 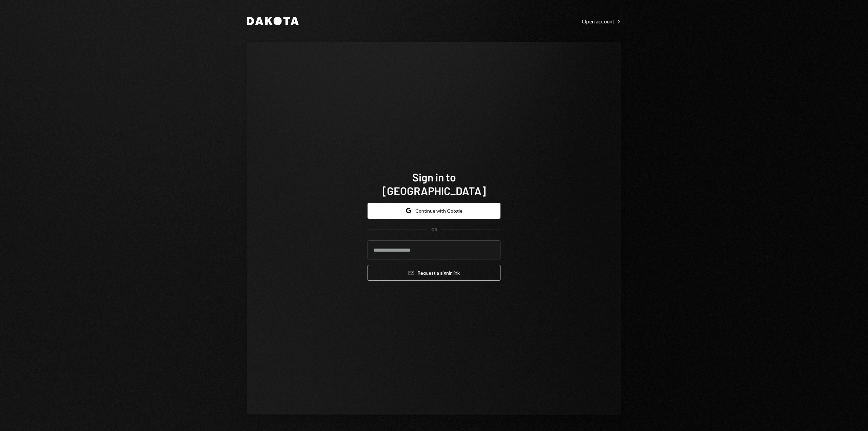 I want to click on div: OR, so click(x=434, y=230).